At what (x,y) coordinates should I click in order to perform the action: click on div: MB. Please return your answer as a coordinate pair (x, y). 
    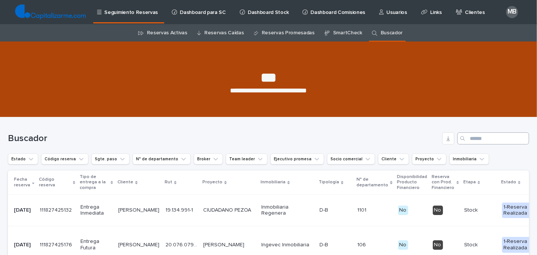
    Looking at the image, I should click on (512, 12).